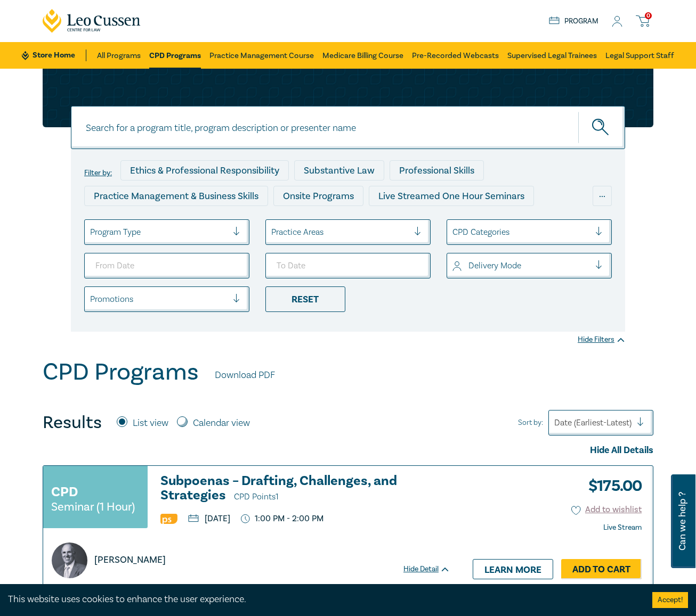 Image resolution: width=696 pixels, height=616 pixels. Describe the element at coordinates (93, 507) in the screenshot. I see `small: Seminar (1 Hour)` at that location.